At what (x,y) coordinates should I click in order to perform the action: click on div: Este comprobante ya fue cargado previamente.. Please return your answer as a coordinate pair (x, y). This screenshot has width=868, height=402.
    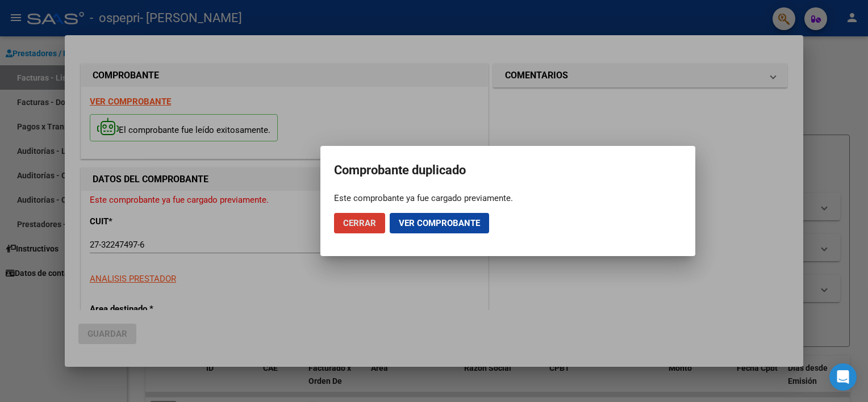
    Looking at the image, I should click on (507, 198).